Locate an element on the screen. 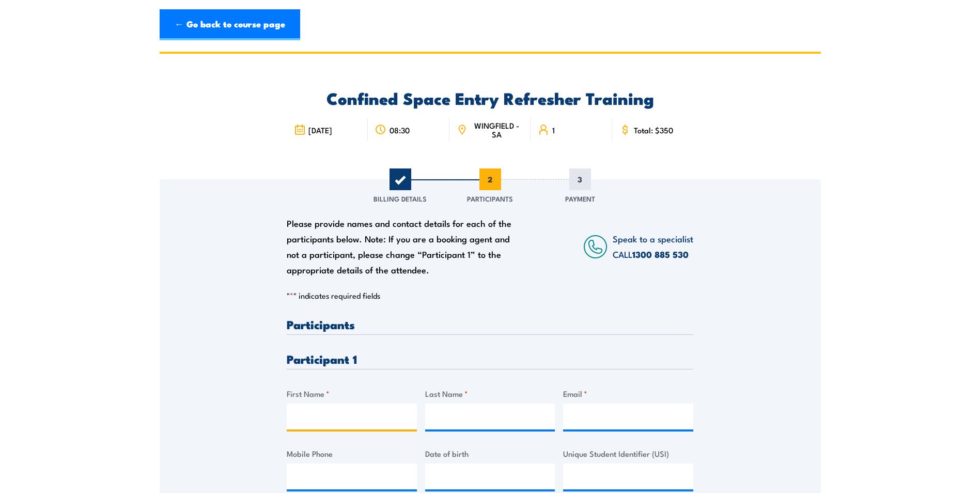  div: Please provide names and contact details for each of the participants below. Note: If you are a b... is located at coordinates (404, 247).